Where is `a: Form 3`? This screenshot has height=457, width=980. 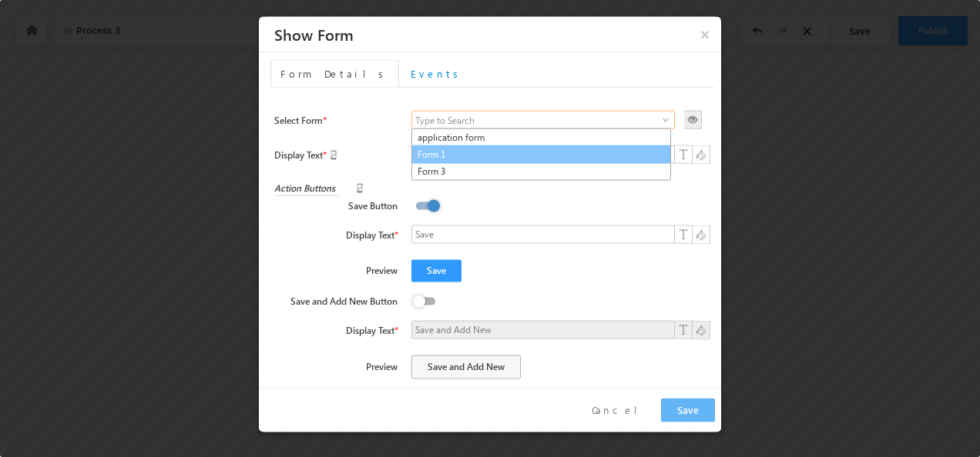 a: Form 3 is located at coordinates (541, 172).